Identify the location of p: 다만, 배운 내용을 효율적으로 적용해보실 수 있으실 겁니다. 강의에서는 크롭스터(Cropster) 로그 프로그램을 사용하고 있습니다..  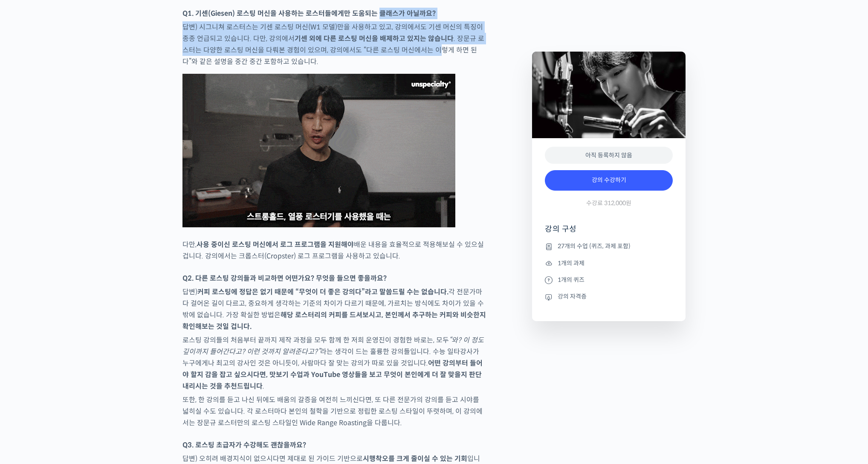
(335, 250).